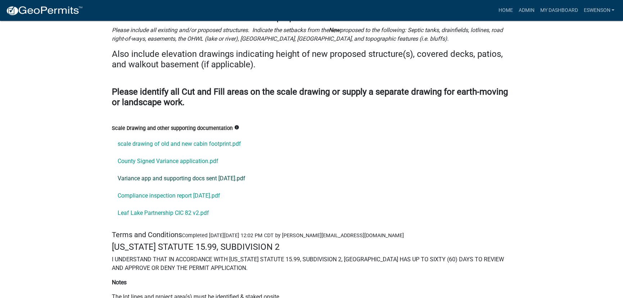 This screenshot has width=623, height=298. What do you see at coordinates (311, 161) in the screenshot?
I see `a: County Signed Variance application.pdf` at bounding box center [311, 161].